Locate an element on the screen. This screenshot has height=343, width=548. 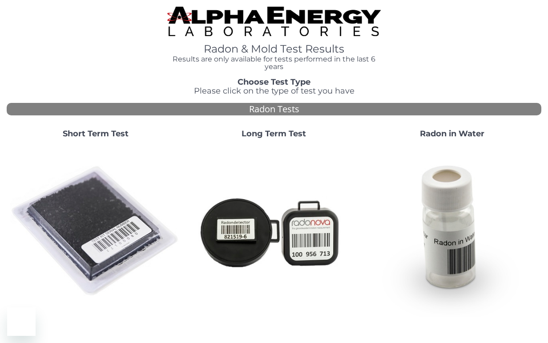
span: Please click on the type of test you have is located at coordinates (274, 91).